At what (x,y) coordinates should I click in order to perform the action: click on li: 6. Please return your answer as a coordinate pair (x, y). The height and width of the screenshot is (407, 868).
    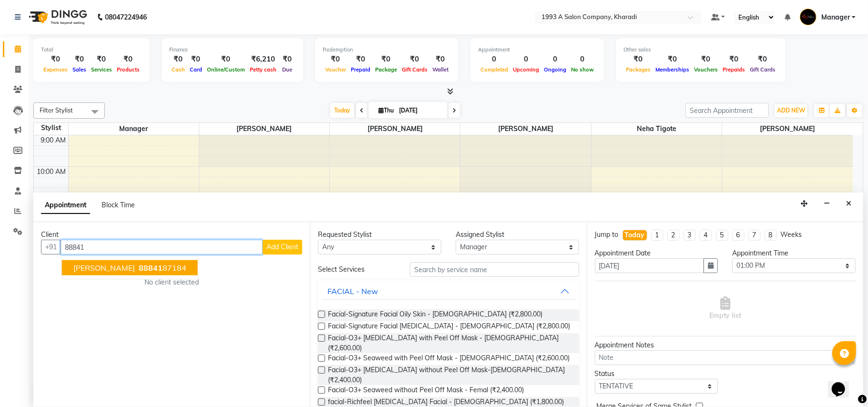
    Looking at the image, I should click on (738, 235).